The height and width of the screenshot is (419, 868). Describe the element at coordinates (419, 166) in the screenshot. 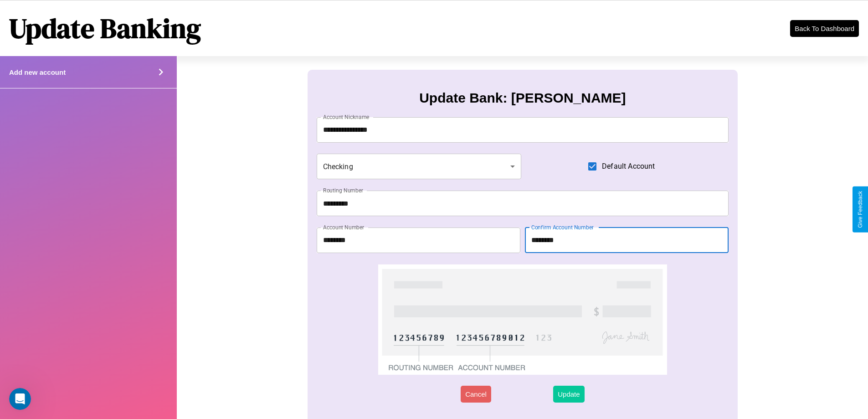

I see `div: Checking` at that location.